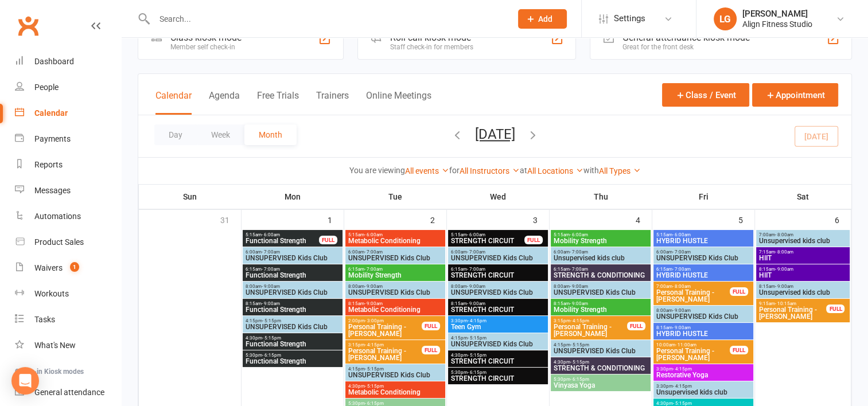 The height and width of the screenshot is (406, 868). What do you see at coordinates (438, 219) in the screenshot?
I see `div: 2` at bounding box center [438, 219].